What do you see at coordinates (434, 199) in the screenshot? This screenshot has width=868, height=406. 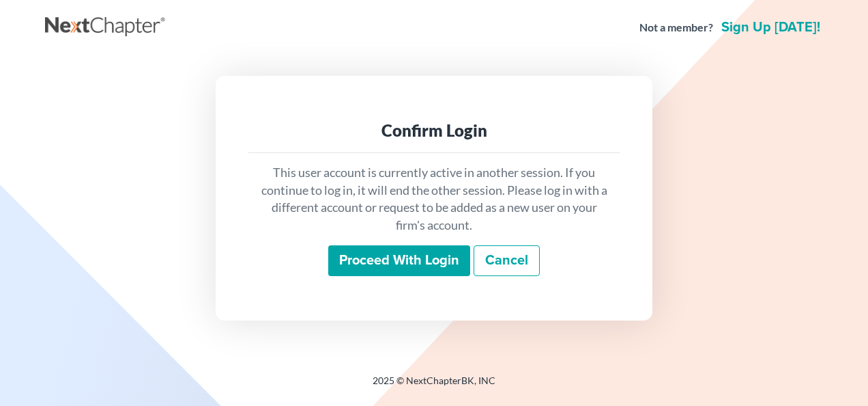 I see `p: This user account is currently active in another session. If you continue to log in, it will end ...` at bounding box center [434, 199].